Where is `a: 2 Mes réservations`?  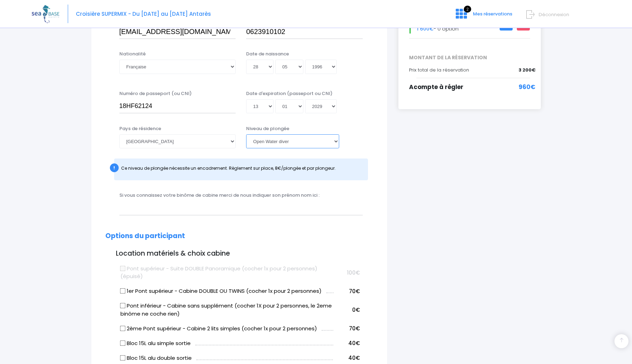
a: 2 Mes réservations is located at coordinates (483, 16).